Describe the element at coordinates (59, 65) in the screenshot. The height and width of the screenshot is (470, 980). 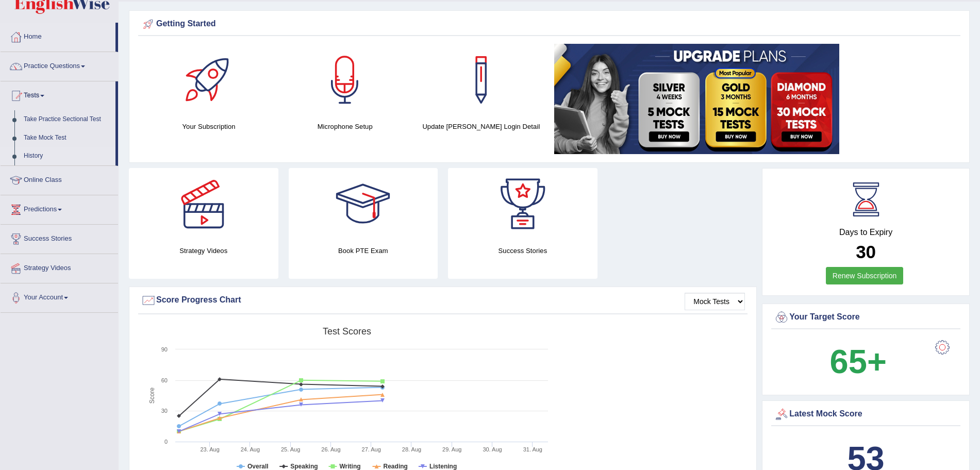
I see `a: Practice Questions` at that location.